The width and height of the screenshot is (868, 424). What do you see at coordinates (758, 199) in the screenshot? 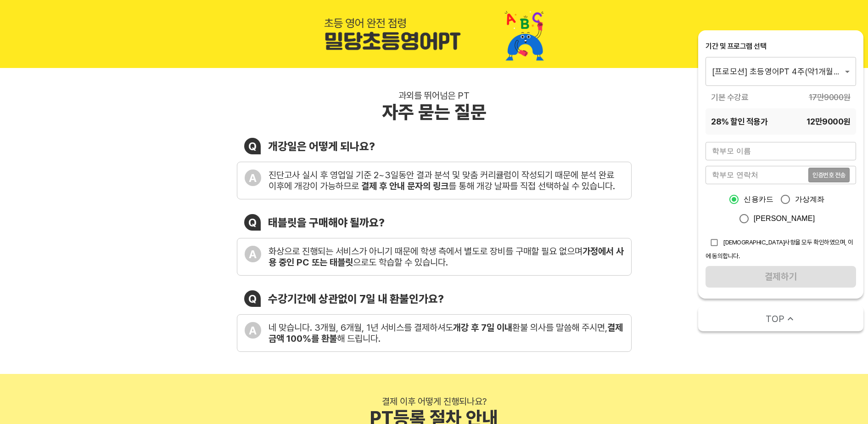
I see `span: 신용카드` at bounding box center [758, 199].